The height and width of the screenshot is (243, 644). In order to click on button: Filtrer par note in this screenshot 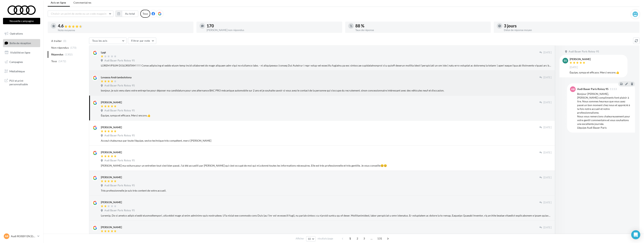, I will do `click(142, 41)`.